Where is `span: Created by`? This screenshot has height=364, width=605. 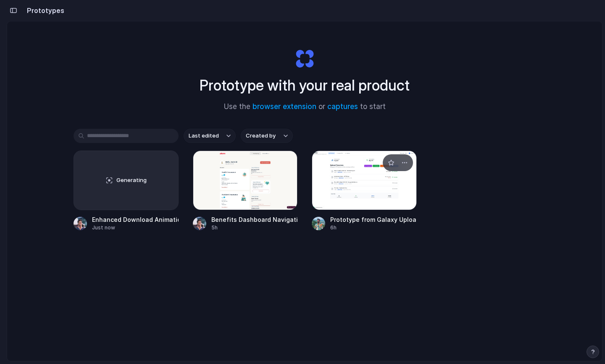
span: Created by is located at coordinates (260, 136).